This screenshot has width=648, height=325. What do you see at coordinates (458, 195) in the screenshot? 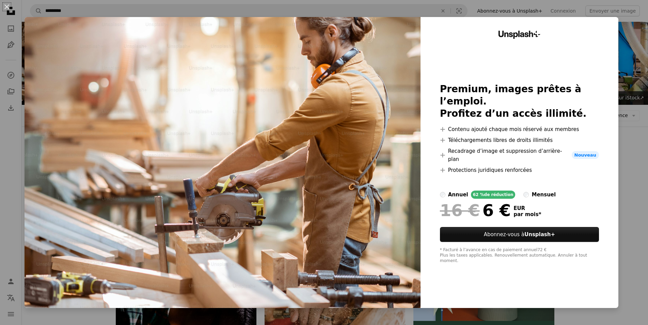
I see `div: annuel` at bounding box center [458, 195].